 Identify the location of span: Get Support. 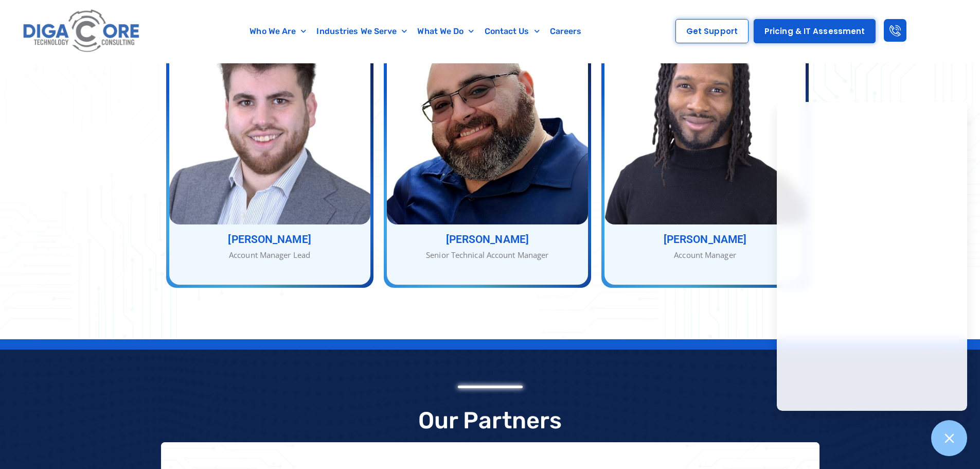
(712, 31).